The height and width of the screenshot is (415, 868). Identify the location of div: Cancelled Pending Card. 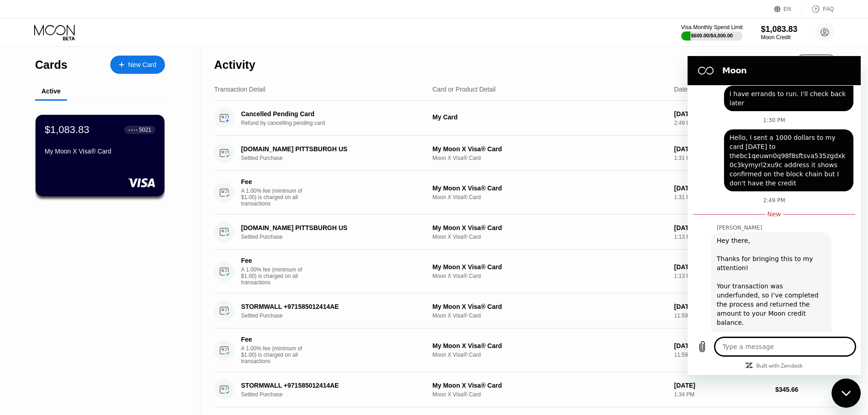
(329, 114).